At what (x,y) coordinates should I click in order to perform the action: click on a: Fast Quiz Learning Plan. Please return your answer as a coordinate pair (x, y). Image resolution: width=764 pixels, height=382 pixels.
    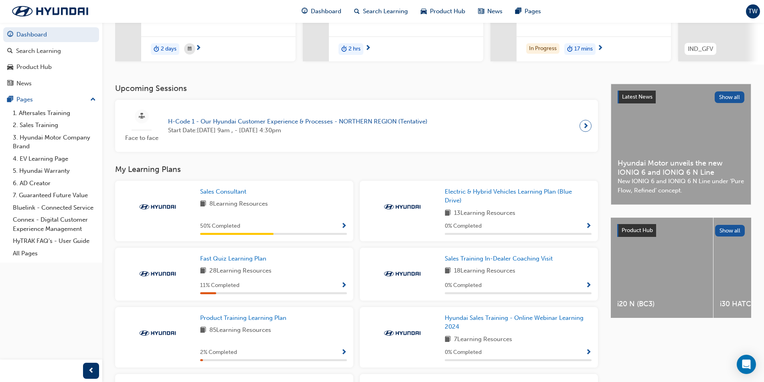
    Looking at the image, I should click on (234, 259).